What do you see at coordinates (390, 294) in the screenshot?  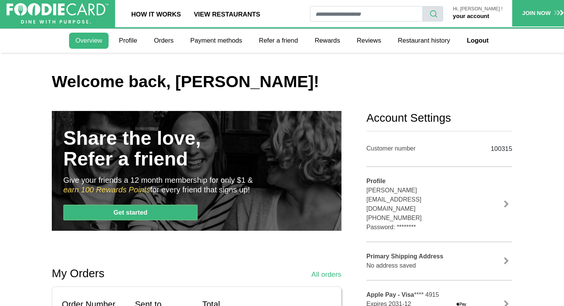 I see `b: Apple Pay - Visa` at bounding box center [390, 294].